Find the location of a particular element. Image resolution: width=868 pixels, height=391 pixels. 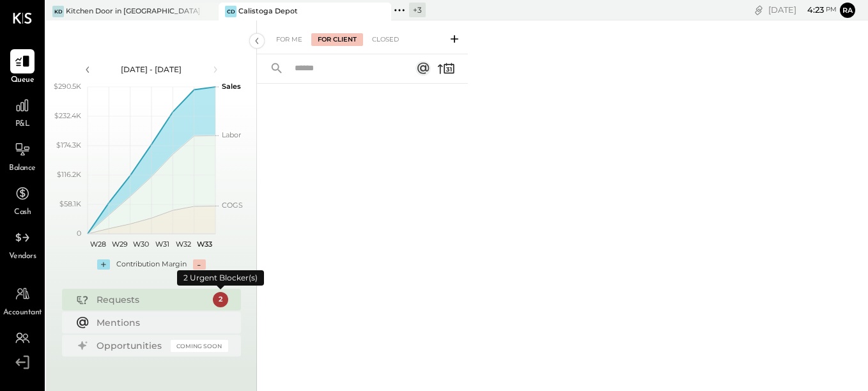

span: 4 : 23 is located at coordinates (811, 9).